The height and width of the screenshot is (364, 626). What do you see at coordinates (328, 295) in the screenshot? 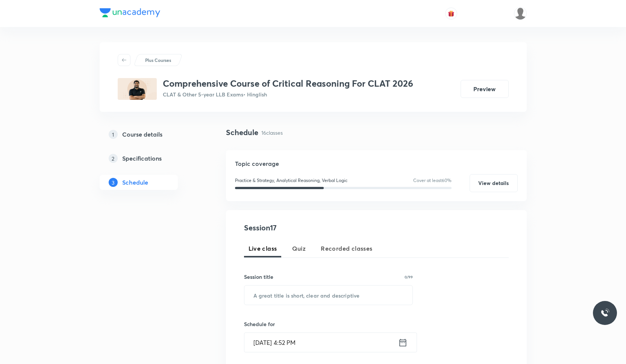
I see `input: A great title is short, clear and descriptive` at bounding box center [328, 295].